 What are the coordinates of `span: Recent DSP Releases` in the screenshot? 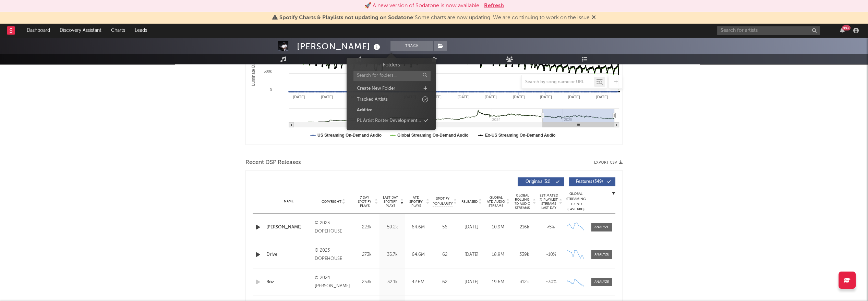 It's located at (273, 162).